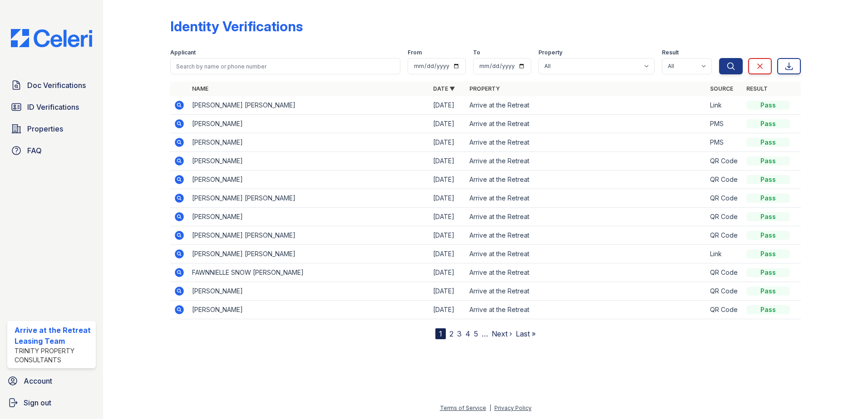 This screenshot has width=868, height=419. What do you see at coordinates (53, 356) in the screenshot?
I see `div: Trinity Property Consultants` at bounding box center [53, 356].